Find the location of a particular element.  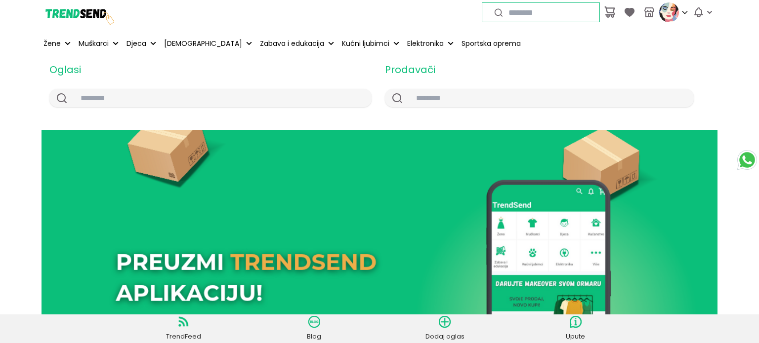

button: Kućni ljubimci is located at coordinates (370, 43).